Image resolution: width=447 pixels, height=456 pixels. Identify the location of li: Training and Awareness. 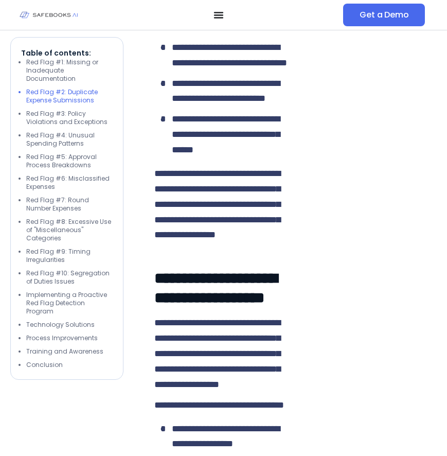
(69, 351).